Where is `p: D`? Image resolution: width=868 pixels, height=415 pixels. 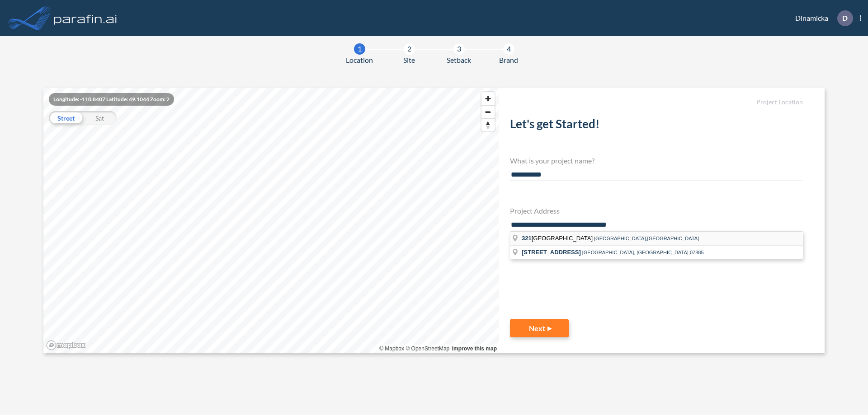 p: D is located at coordinates (845, 18).